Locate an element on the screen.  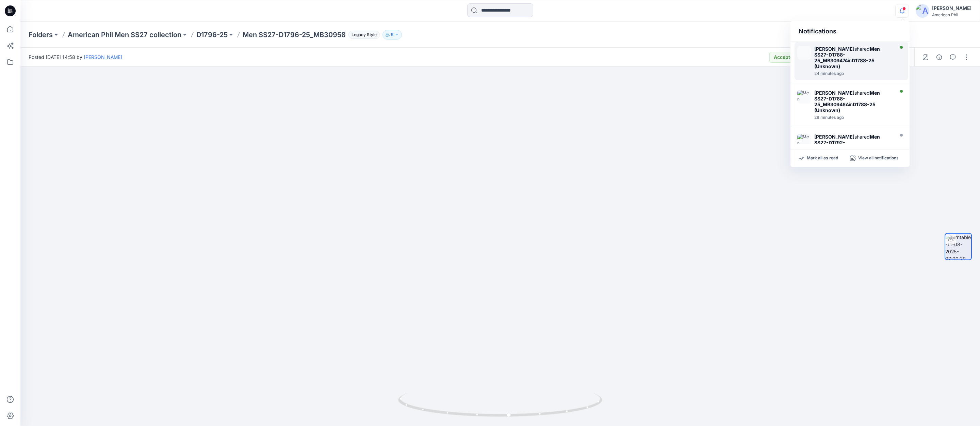
a: American Phil Men SS27 collection is located at coordinates (124, 35).